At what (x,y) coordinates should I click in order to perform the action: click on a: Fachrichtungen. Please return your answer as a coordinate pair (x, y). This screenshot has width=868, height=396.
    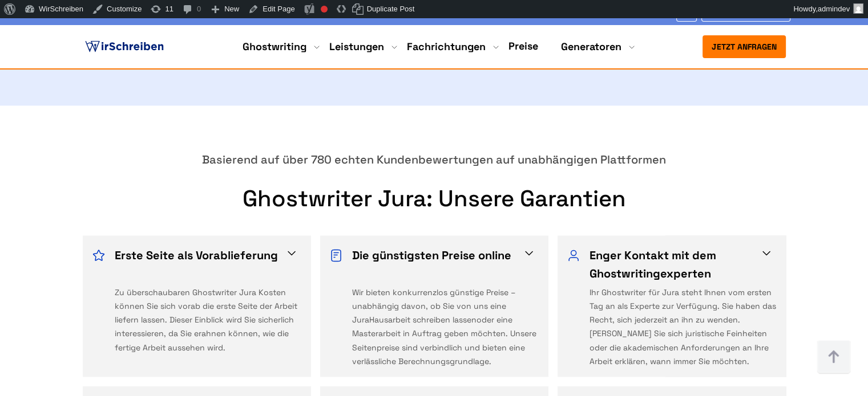
    Looking at the image, I should click on (446, 46).